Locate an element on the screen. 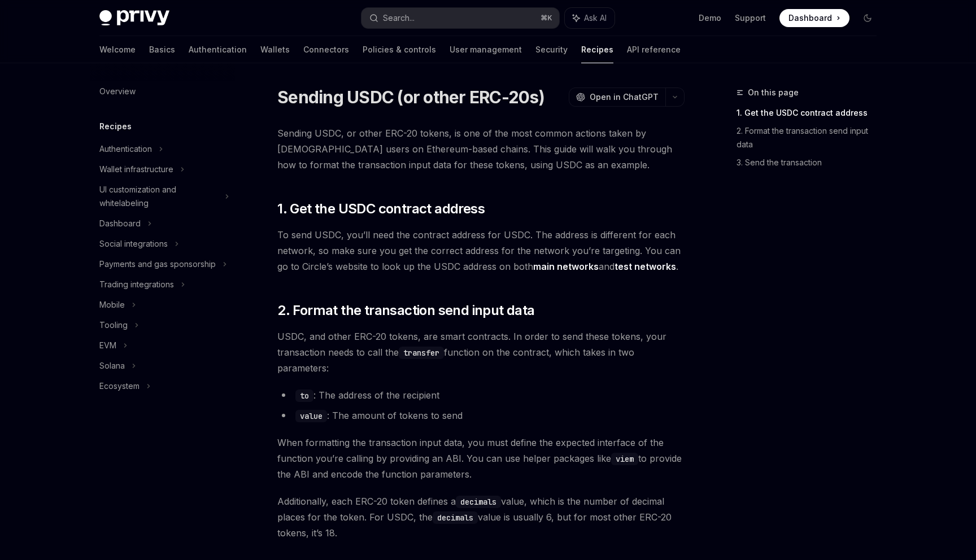  div: Mobile is located at coordinates (112, 305).